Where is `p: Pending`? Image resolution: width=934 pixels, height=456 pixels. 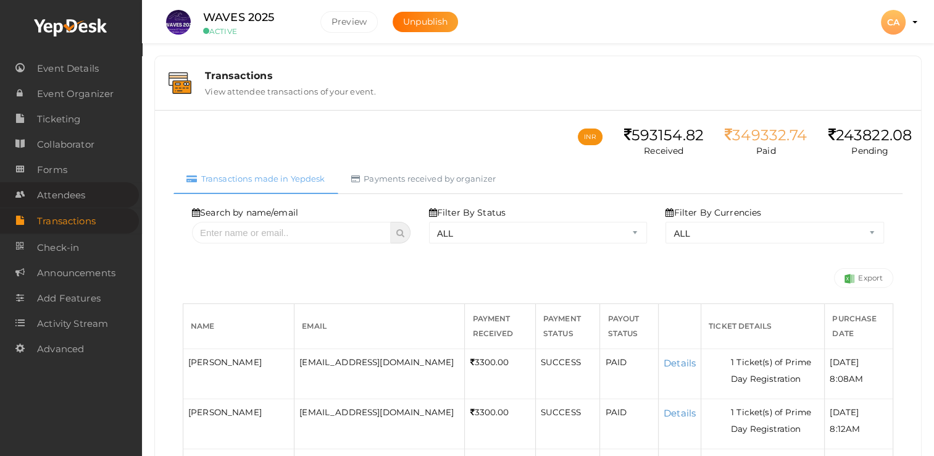 p: Pending is located at coordinates (870, 151).